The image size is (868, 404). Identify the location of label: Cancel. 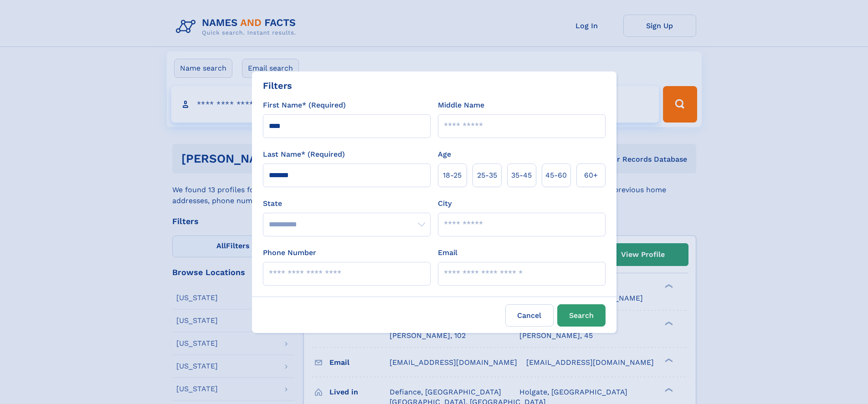
(529, 315).